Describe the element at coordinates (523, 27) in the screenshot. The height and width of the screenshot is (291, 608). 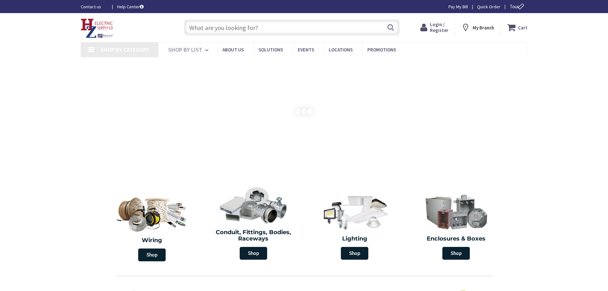
I see `strong: Cart` at that location.